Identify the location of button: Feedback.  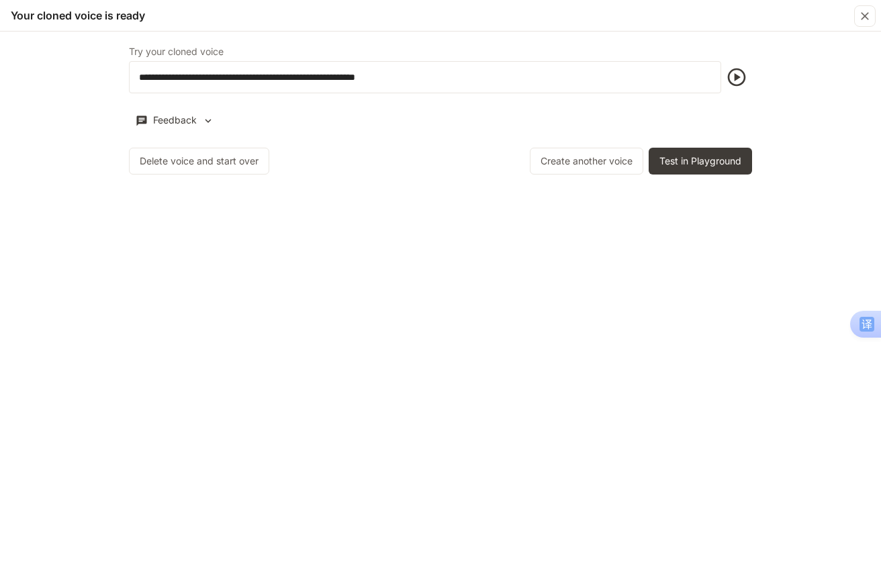
(174, 121).